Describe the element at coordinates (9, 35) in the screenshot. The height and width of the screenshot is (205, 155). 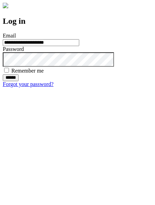
I see `label: Email` at that location.